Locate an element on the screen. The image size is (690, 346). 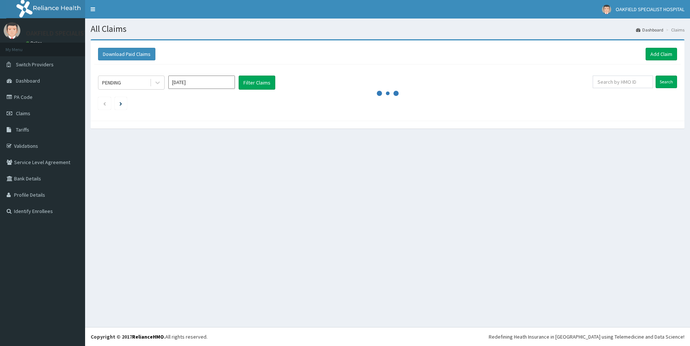
input: Select Month and Year is located at coordinates (202, 82).